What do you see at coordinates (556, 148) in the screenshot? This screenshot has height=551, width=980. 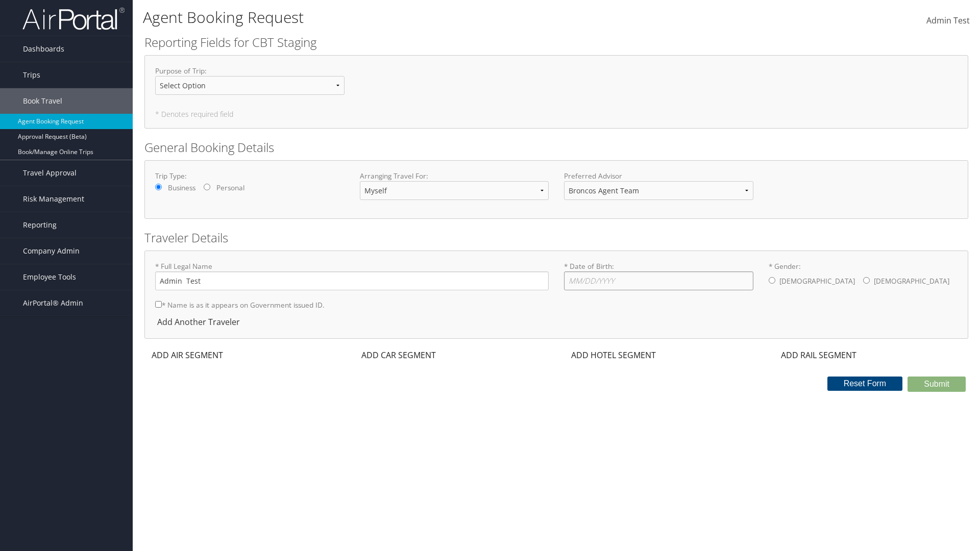 I see `h2: General Booking Details` at bounding box center [556, 148].